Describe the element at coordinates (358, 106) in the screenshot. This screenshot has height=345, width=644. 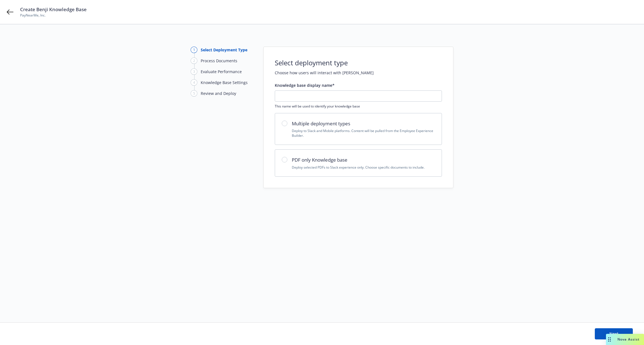
I see `span: This name will be used to identify your knowledge base` at that location.